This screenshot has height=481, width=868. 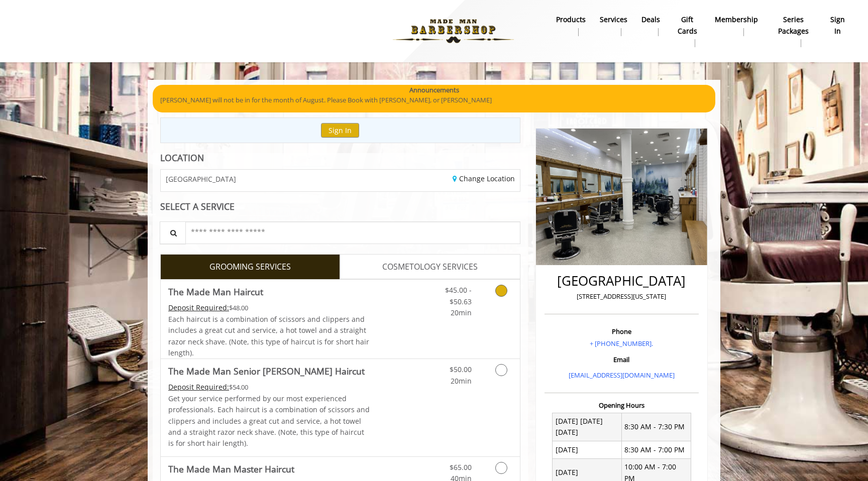 What do you see at coordinates (794, 25) in the screenshot?
I see `b: Series packages` at bounding box center [794, 25].